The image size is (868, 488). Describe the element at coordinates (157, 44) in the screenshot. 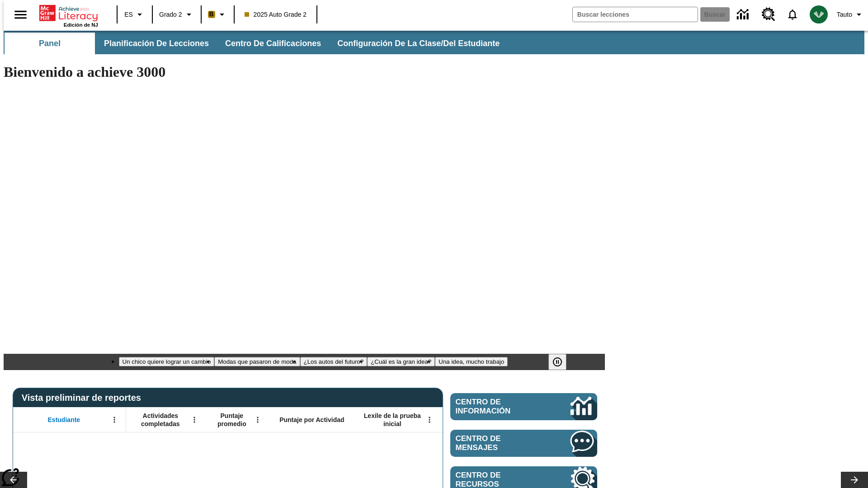

I see `span: Planificación de lecciones` at that location.